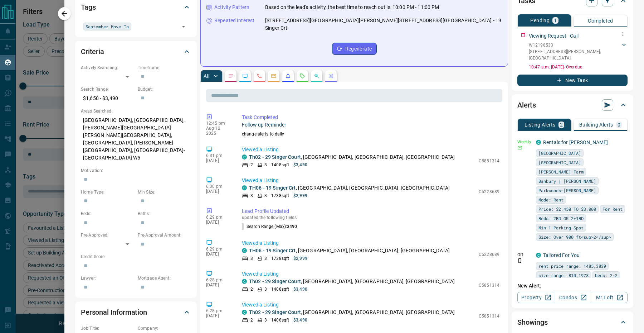 The image size is (644, 333). I want to click on h2: Tags, so click(88, 7).